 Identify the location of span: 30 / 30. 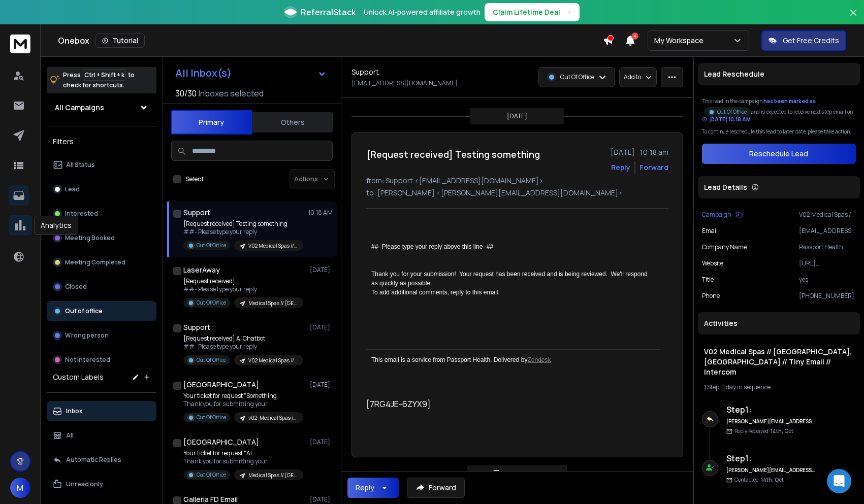
(186, 93).